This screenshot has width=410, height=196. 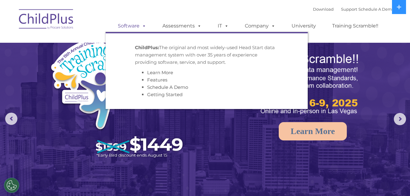 What do you see at coordinates (165, 94) in the screenshot?
I see `a: Getting Started` at bounding box center [165, 94].